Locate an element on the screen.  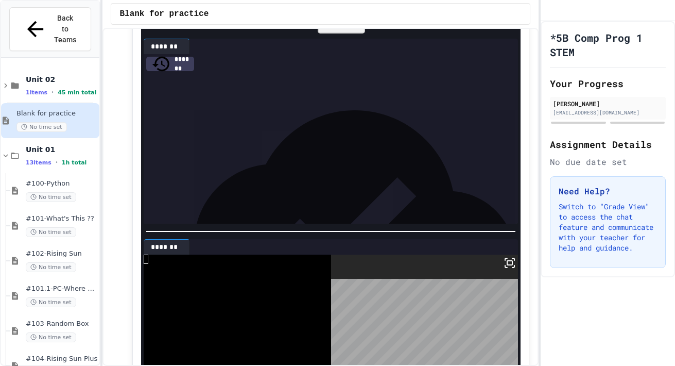
p: Switch to "Grade View" to access the chat feature and communicate with your teacher for help and ... is located at coordinates (608, 227).